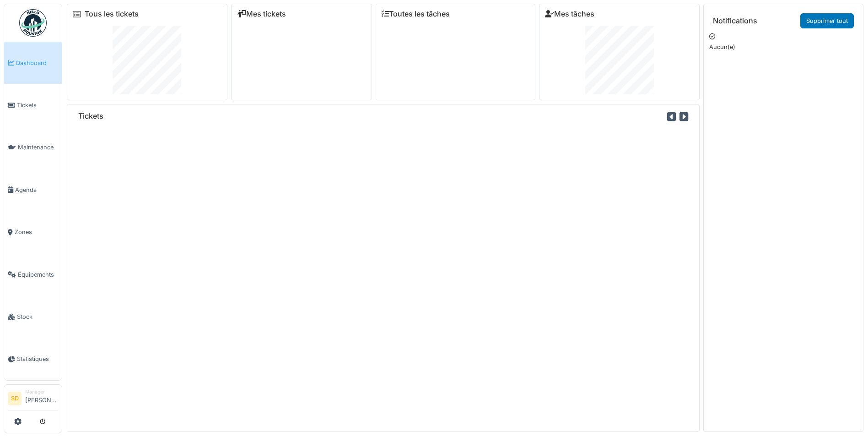 This screenshot has height=437, width=868. I want to click on div: Manager, so click(42, 392).